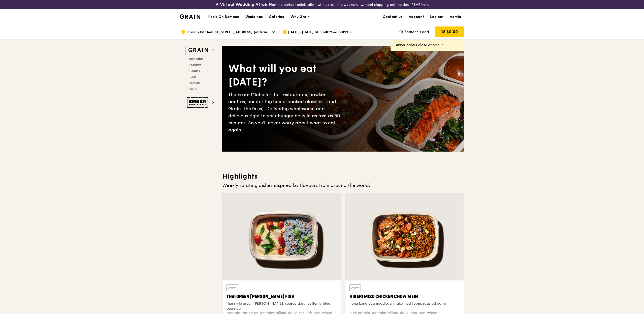 The height and width of the screenshot is (314, 644). I want to click on a: Why Grain, so click(300, 17).